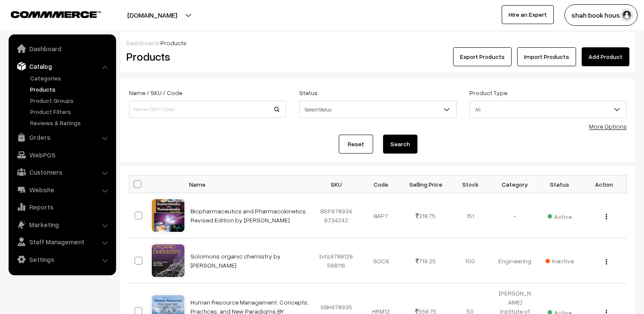 The width and height of the screenshot is (644, 314). I want to click on td: 151, so click(470, 215).